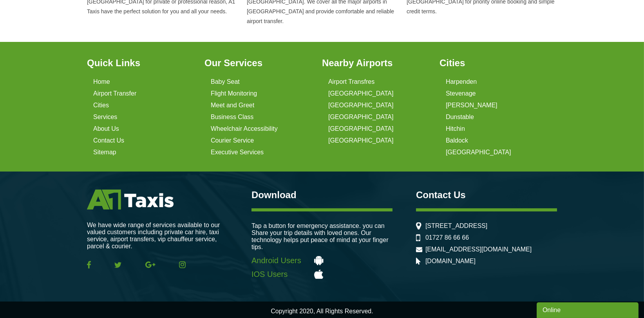 This screenshot has height=318, width=644. What do you see at coordinates (108, 141) in the screenshot?
I see `a: Contact Us` at bounding box center [108, 141].